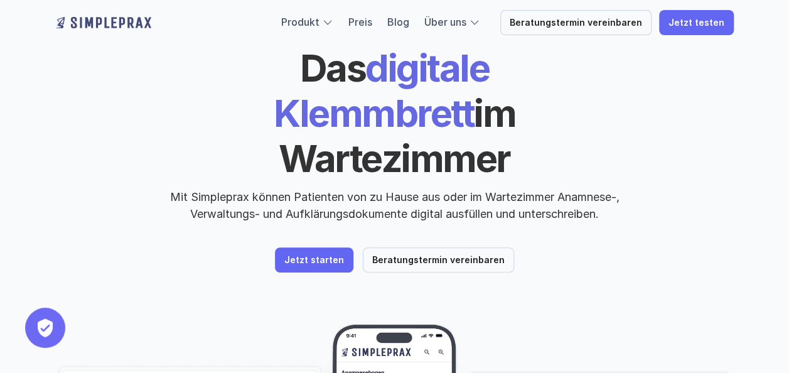 This screenshot has height=373, width=789. Describe the element at coordinates (395, 205) in the screenshot. I see `p: Mit Simpleprax können Patienten von zu Hause aus oder im Wartezimmer Anamnese-, Verwaltungs- und ...` at that location.